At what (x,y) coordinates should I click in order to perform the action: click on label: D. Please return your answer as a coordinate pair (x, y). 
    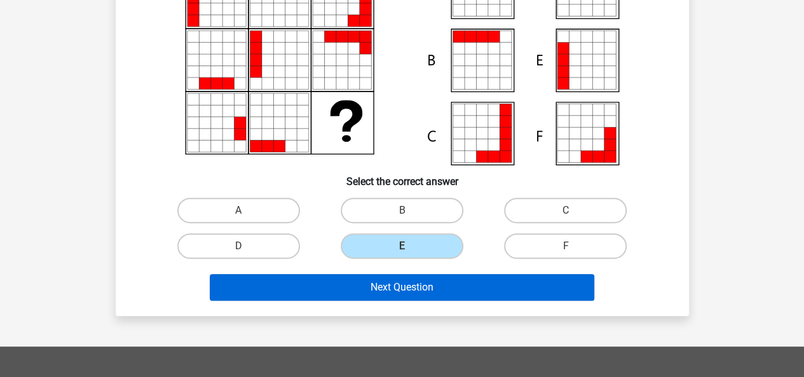
    Looking at the image, I should click on (238, 246).